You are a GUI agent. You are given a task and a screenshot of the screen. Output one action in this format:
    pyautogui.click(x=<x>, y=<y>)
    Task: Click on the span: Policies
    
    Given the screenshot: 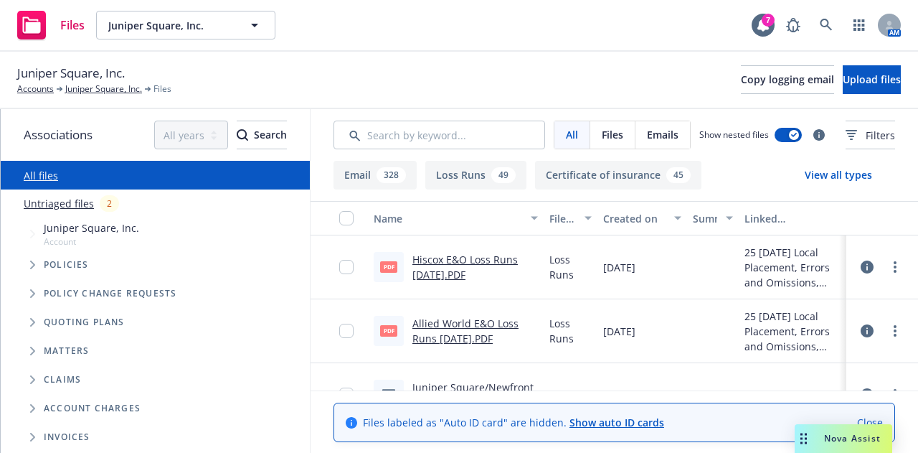 What is the action you would take?
    pyautogui.click(x=66, y=265)
    